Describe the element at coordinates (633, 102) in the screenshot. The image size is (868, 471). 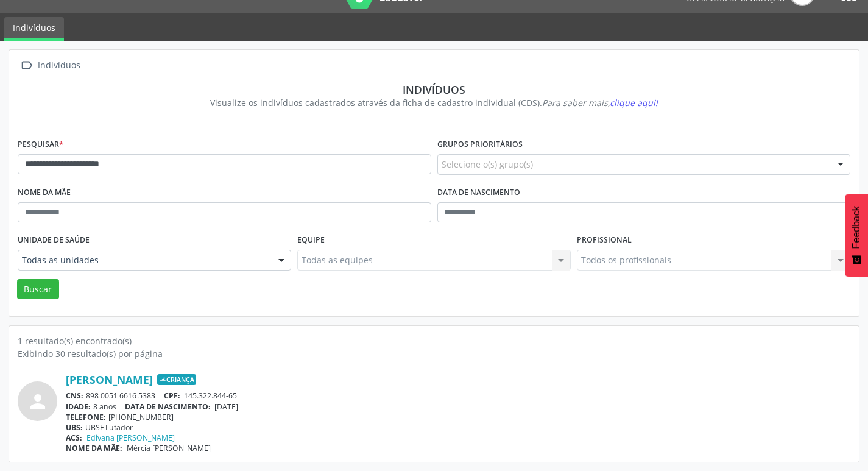
I see `span: clique aqui!` at that location.